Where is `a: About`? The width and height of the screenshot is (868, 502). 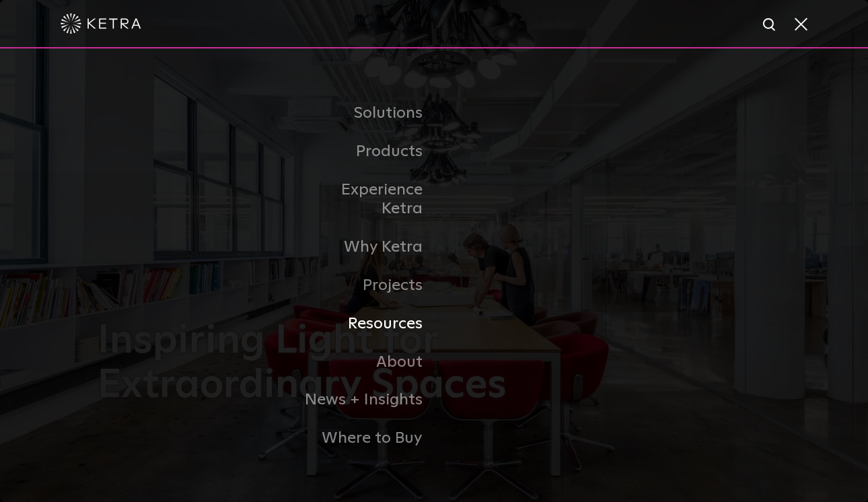 a: About is located at coordinates (365, 362).